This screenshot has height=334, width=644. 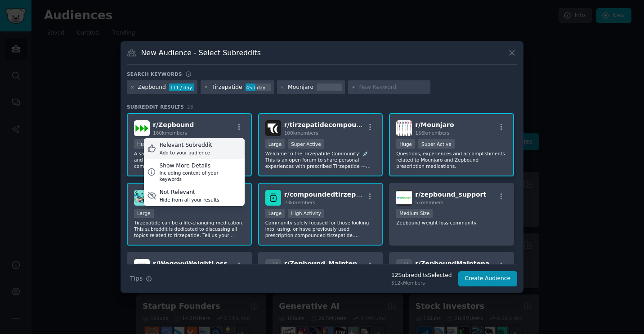 What do you see at coordinates (404, 128) in the screenshot?
I see `img: Mounjaro` at bounding box center [404, 128].